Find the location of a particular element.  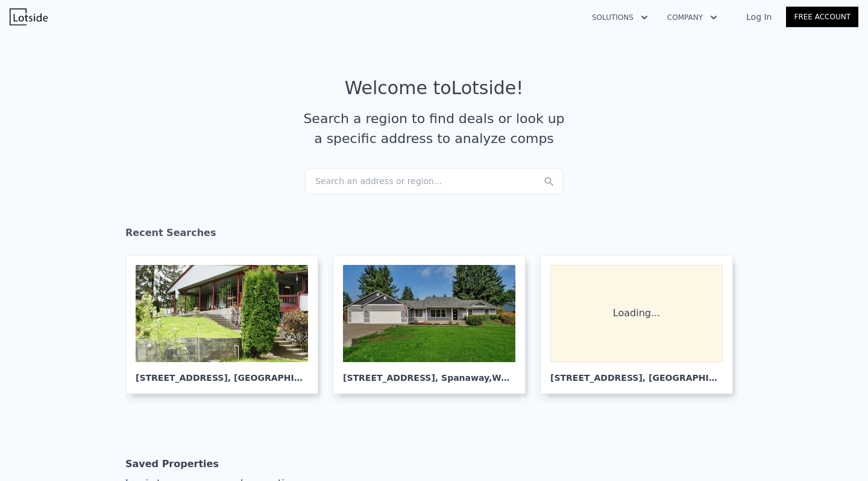

div: Loading... is located at coordinates (636, 313).